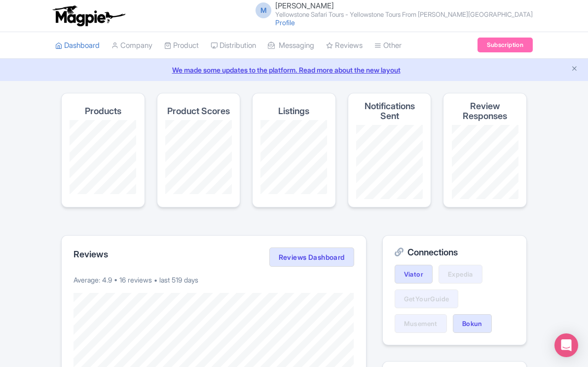 The image size is (588, 367). I want to click on a: Bokun, so click(472, 323).